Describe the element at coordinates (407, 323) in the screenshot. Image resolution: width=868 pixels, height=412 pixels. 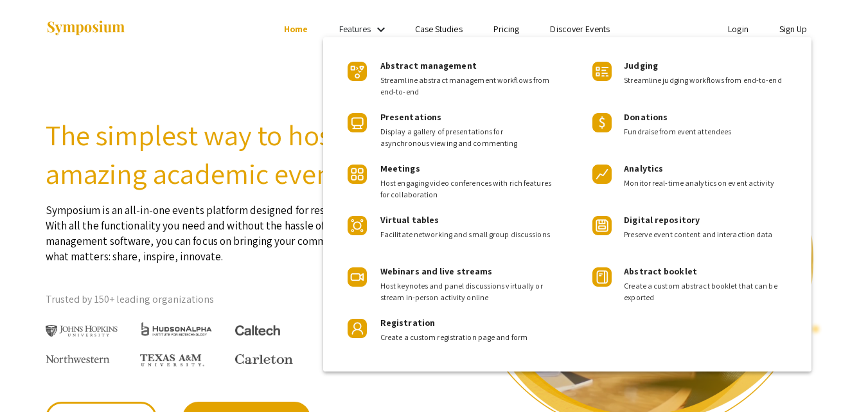
I see `span: Registration` at that location.